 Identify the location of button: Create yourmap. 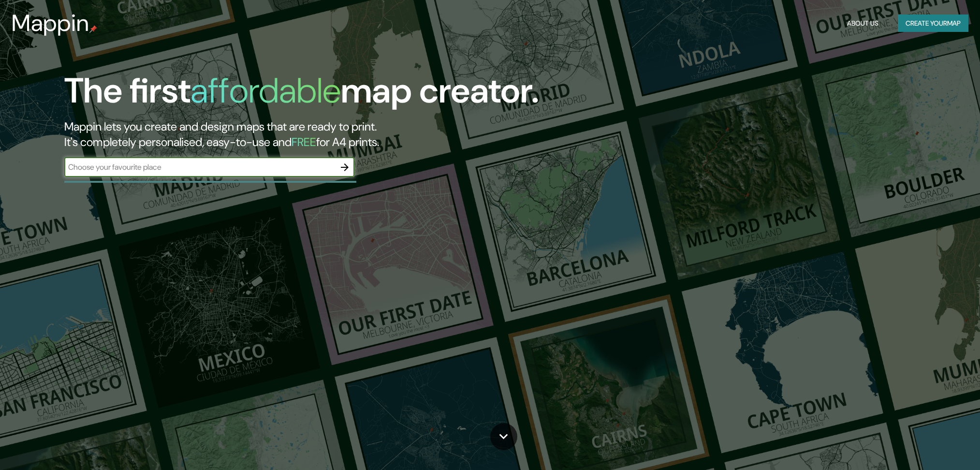
(933, 23).